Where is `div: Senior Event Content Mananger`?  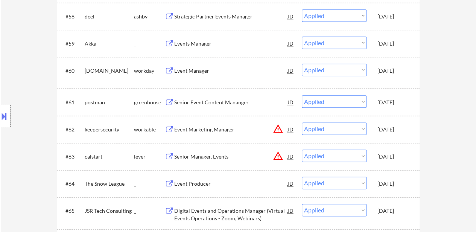 div: Senior Event Content Mananger is located at coordinates (231, 102).